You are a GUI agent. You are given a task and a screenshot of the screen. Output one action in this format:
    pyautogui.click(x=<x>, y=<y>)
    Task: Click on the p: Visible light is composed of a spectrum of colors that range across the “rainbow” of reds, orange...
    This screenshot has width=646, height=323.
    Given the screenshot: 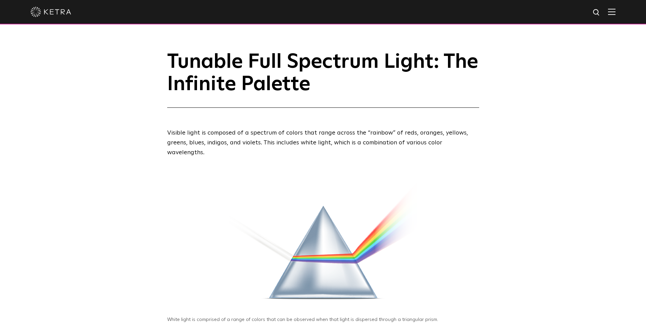 What is the action you would take?
    pyautogui.click(x=323, y=143)
    